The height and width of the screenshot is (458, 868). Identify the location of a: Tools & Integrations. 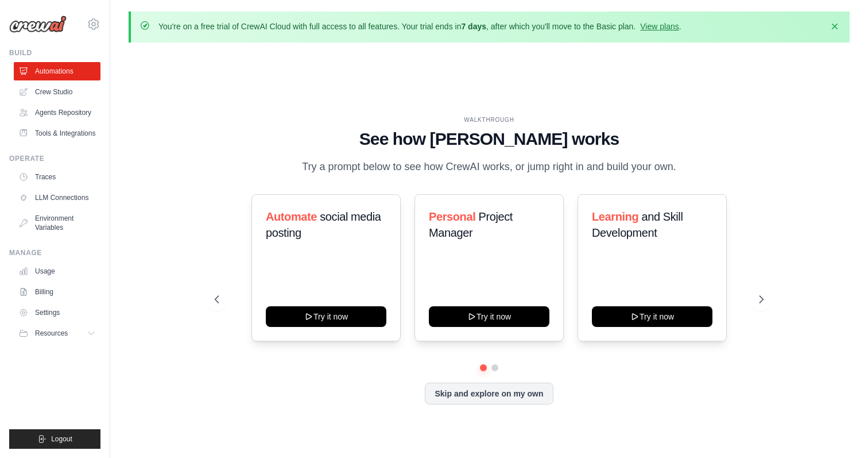
(57, 134).